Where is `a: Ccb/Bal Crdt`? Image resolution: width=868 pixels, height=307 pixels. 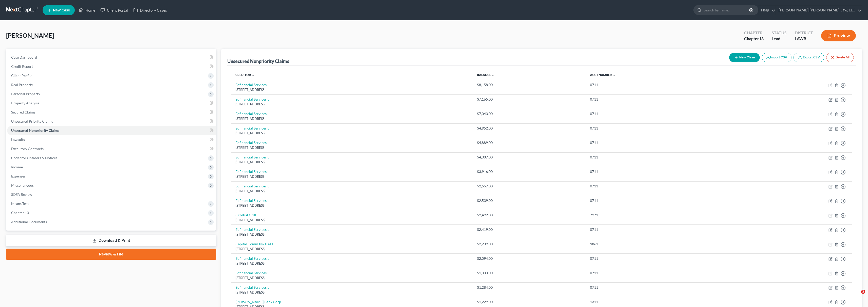 a: Ccb/Bal Crdt is located at coordinates (246, 215).